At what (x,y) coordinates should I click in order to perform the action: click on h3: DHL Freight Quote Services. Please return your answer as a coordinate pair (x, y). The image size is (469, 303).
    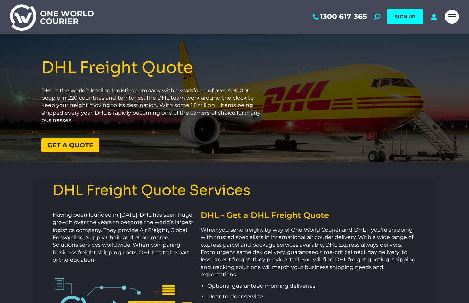
    Looking at the image, I should click on (235, 190).